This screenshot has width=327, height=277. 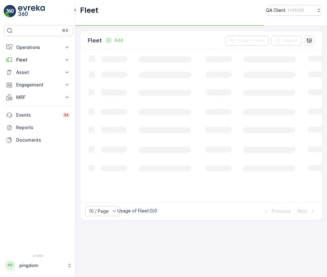 What do you see at coordinates (65, 31) in the screenshot?
I see `p: ⌘B` at bounding box center [65, 31].